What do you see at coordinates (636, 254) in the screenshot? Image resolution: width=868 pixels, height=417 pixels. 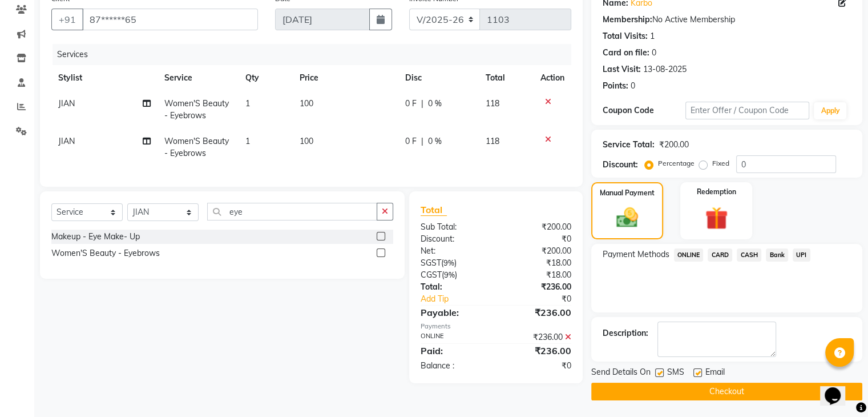 I see `span: Payment Methods` at bounding box center [636, 254].